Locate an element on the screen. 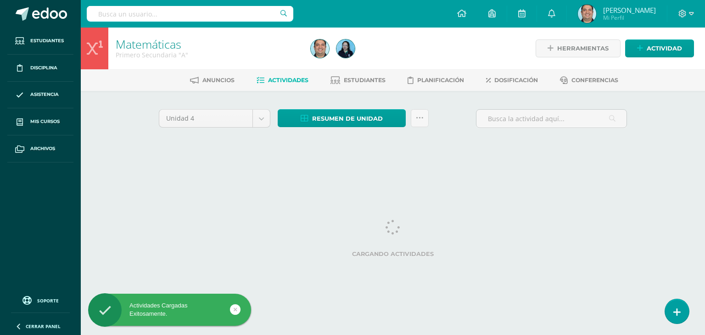 Image resolution: width=705 pixels, height=335 pixels. input: Busca la actividad aquí... is located at coordinates (551, 118).